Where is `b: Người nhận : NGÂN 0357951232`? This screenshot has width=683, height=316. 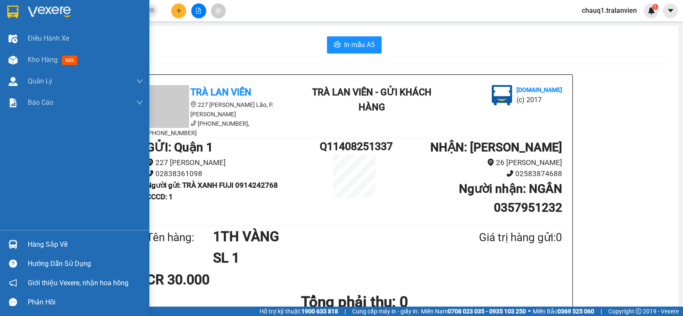 b: Người nhận : NGÂN 0357951232 is located at coordinates (511, 198).